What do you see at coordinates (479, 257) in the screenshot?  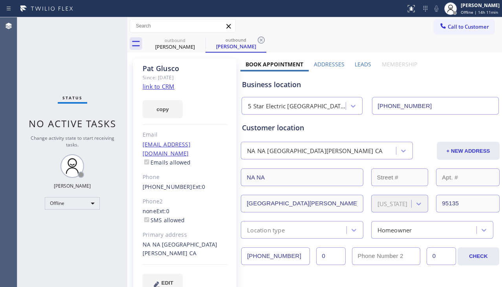 I see `button: CHECK` at bounding box center [479, 257].